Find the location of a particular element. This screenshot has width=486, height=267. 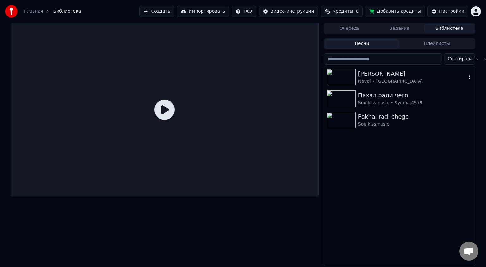

button: Задания is located at coordinates (400, 28).